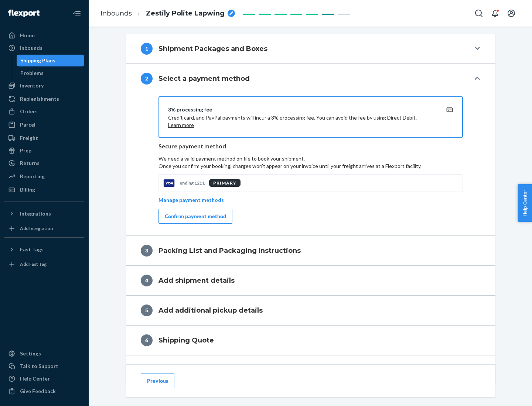 The width and height of the screenshot is (532, 406). Describe the element at coordinates (45, 35) in the screenshot. I see `a: Home` at that location.